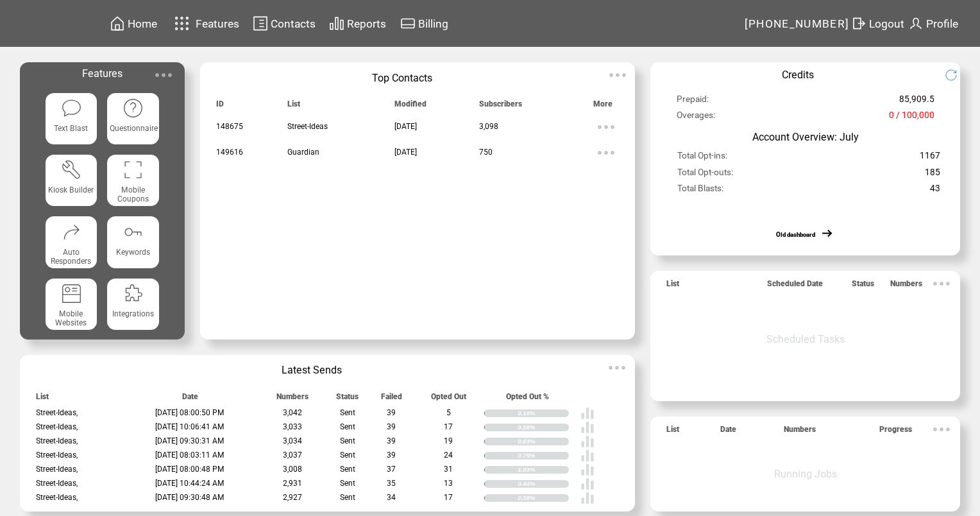  I want to click on img: profile.svg, so click(916, 23).